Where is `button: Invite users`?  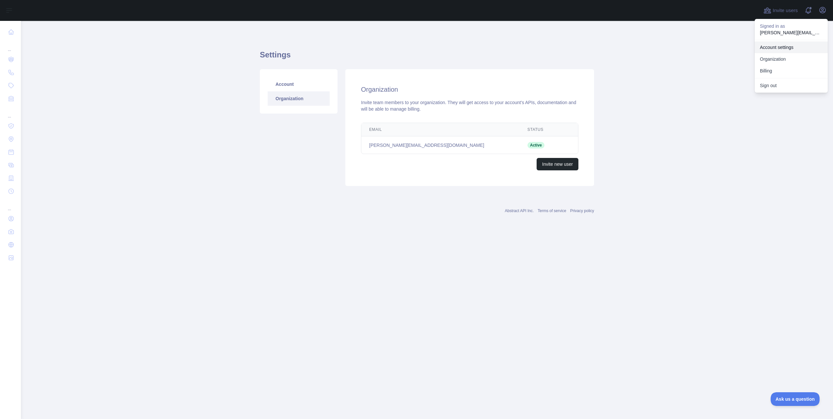
button: Invite users is located at coordinates (780, 10).